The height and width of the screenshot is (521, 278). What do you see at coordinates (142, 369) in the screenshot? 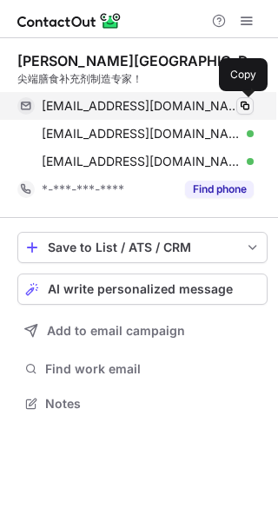
I see `button: Find work email` at bounding box center [142, 369].